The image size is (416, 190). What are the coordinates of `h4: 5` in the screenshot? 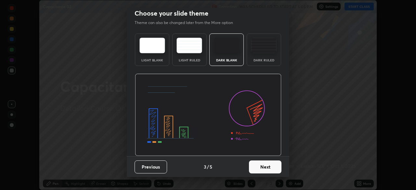 It's located at (211, 167).